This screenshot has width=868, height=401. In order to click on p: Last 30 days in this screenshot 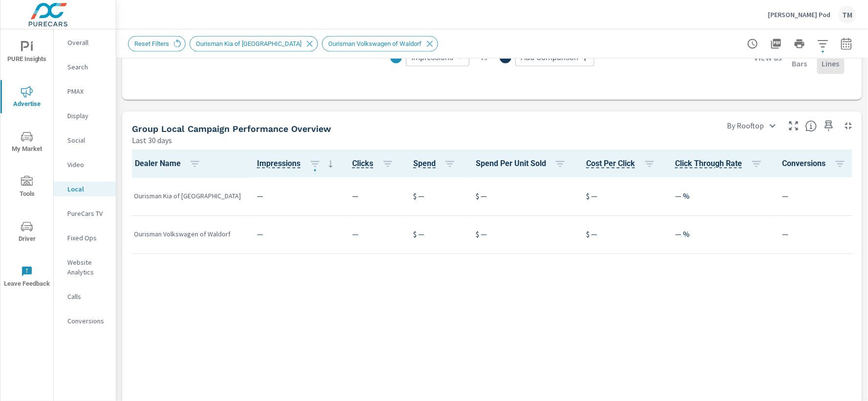, I will do `click(152, 140)`.